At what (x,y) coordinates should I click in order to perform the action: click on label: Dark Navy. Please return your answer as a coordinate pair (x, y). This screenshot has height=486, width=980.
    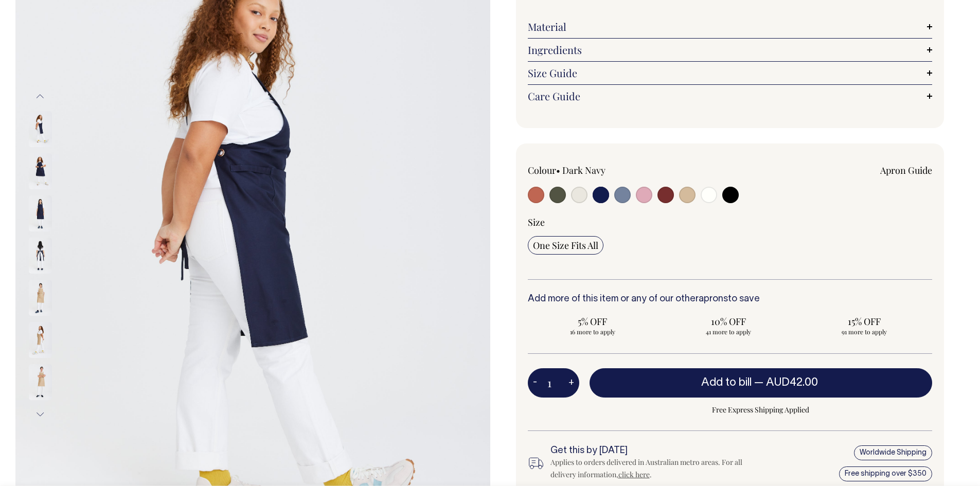
    Looking at the image, I should click on (584, 170).